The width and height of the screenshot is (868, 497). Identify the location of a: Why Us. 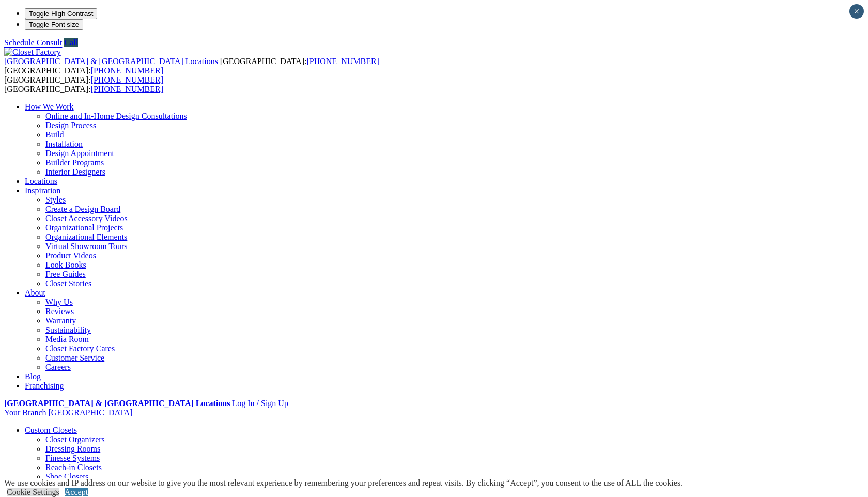
(59, 302).